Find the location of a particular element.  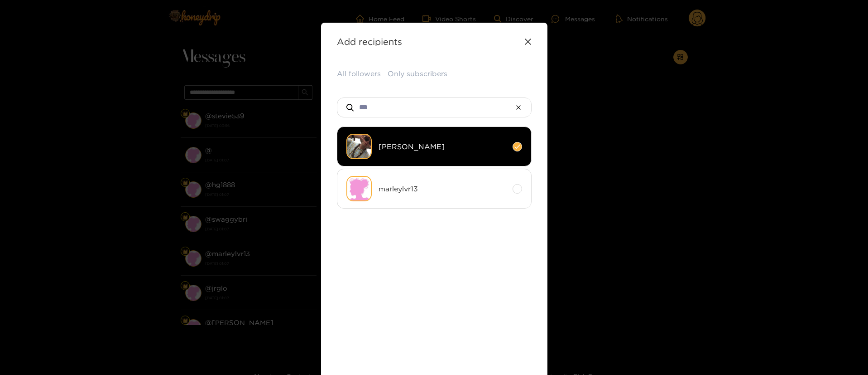

strong: Add recipients is located at coordinates (369, 42).